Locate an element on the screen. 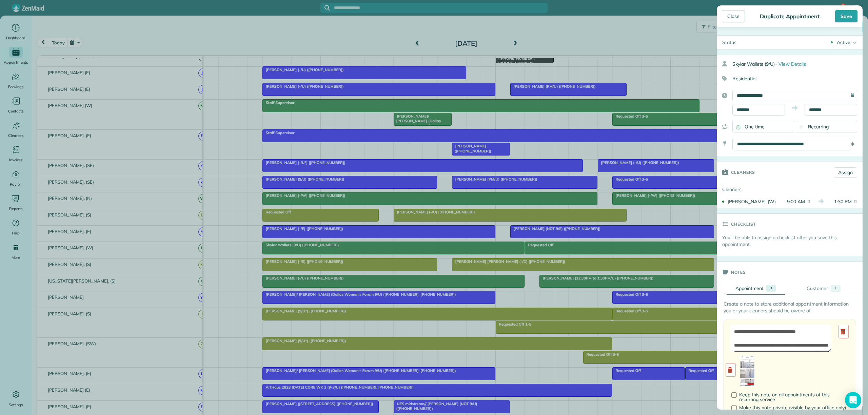  div: Close is located at coordinates (733, 16).